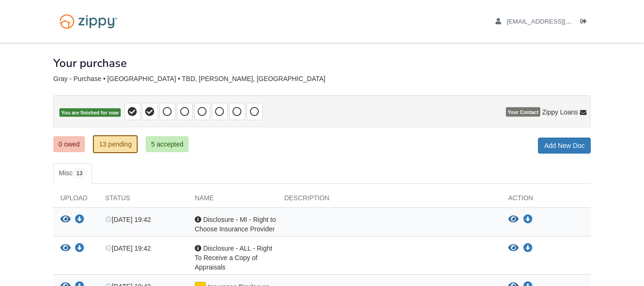  Describe the element at coordinates (90, 112) in the screenshot. I see `span: You are finished for now` at that location.